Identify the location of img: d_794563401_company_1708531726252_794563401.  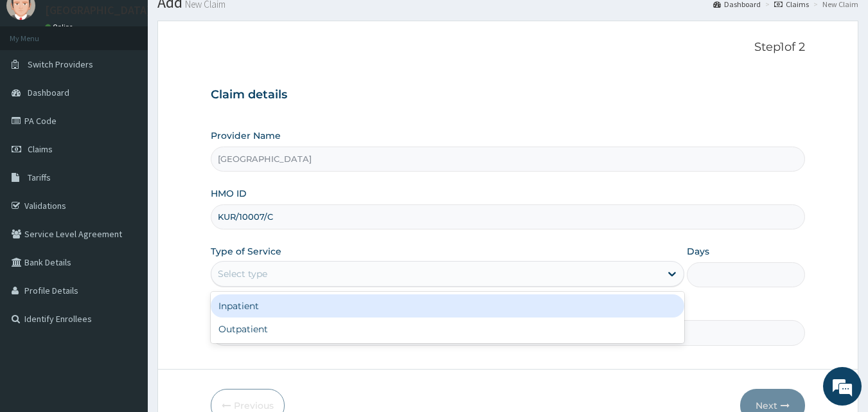
(38, 80).